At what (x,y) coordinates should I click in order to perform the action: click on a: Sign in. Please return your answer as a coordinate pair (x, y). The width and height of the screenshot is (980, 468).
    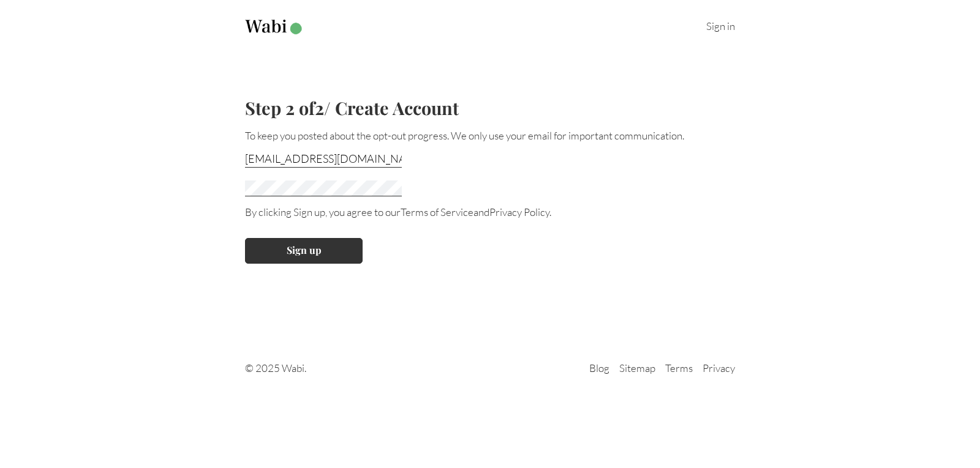
    Looking at the image, I should click on (720, 26).